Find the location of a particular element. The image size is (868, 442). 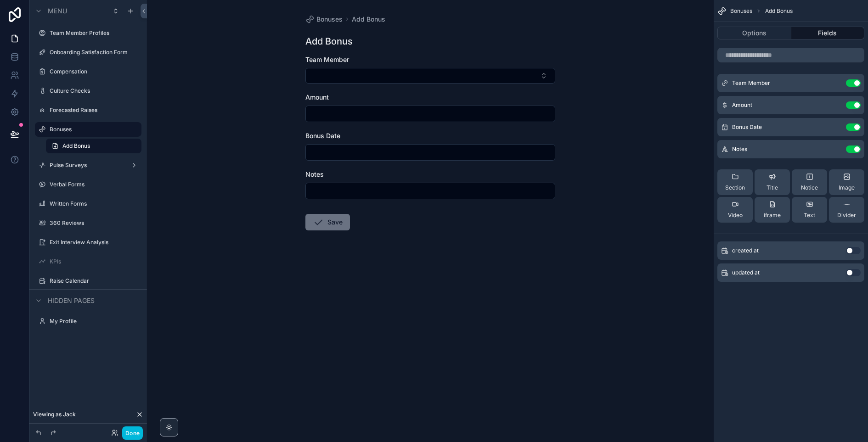

button: Options is located at coordinates (754, 33).